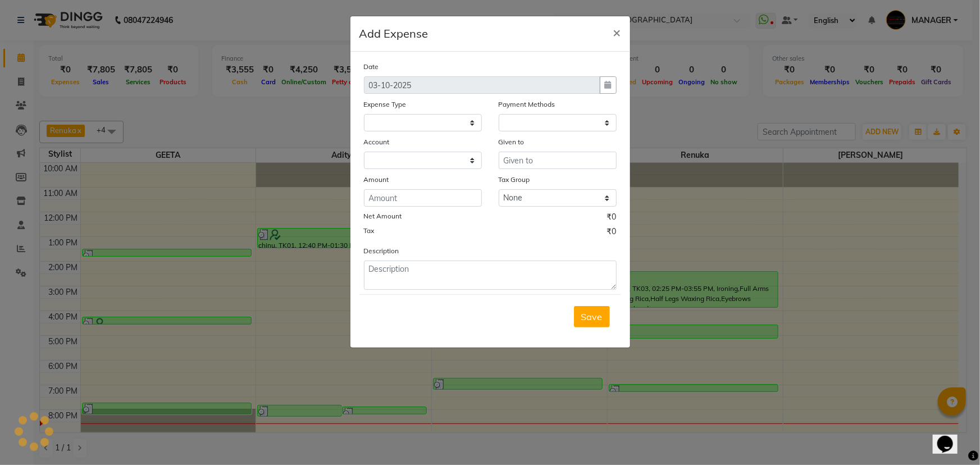 This screenshot has height=465, width=980. I want to click on label: Tax Group, so click(515, 179).